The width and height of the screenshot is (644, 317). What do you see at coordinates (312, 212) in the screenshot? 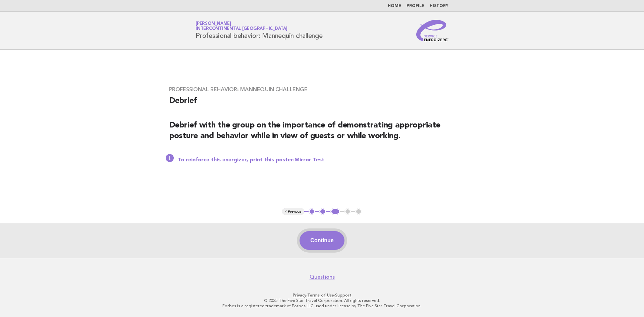
I see `button: 1` at bounding box center [312, 212].